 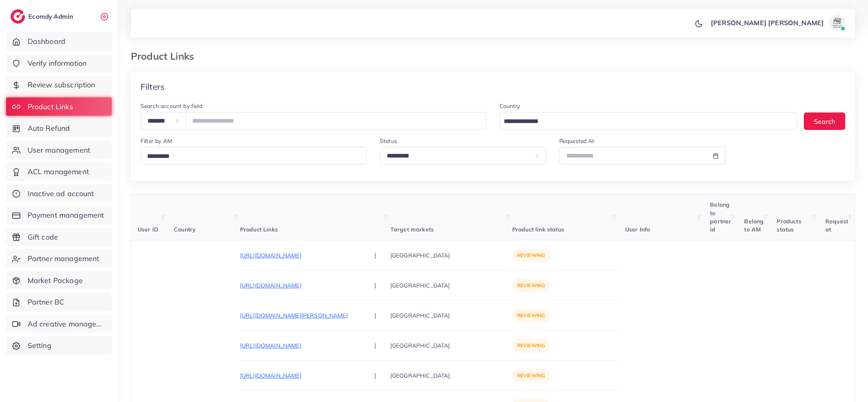 I want to click on a: Ad creative management, so click(x=59, y=324).